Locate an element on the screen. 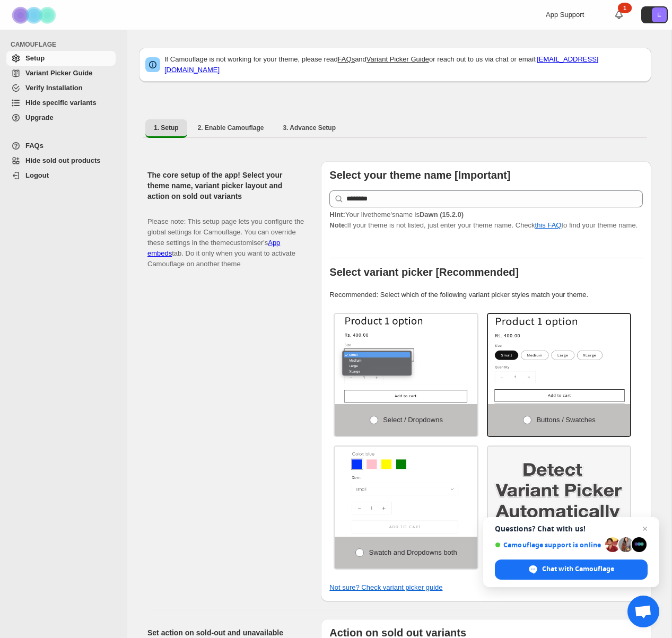 The height and width of the screenshot is (638, 672). span: Logout is located at coordinates (37, 175).